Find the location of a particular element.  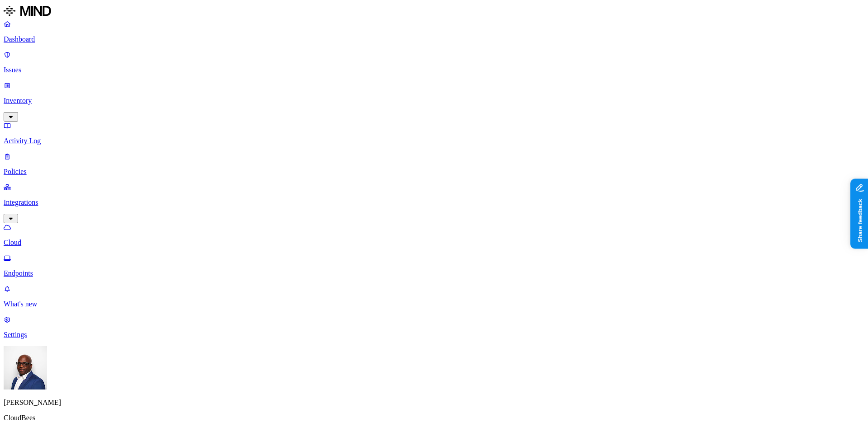

a: Dashboard is located at coordinates (434, 31).